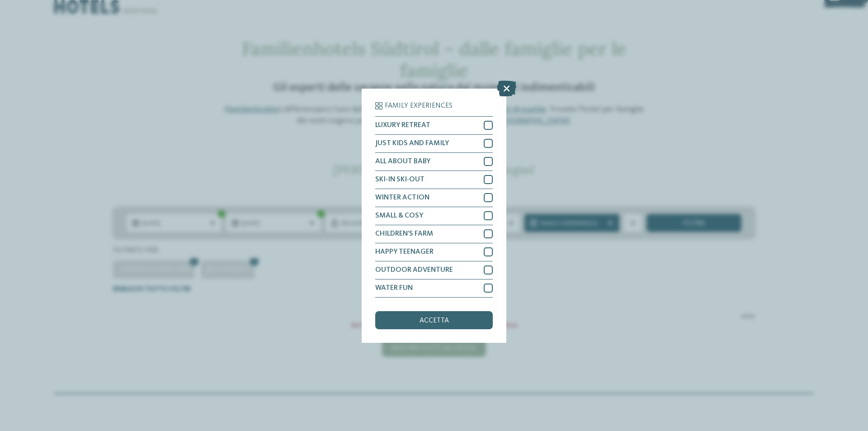  What do you see at coordinates (404, 252) in the screenshot?
I see `span: HAPPY TEENAGER` at bounding box center [404, 252].